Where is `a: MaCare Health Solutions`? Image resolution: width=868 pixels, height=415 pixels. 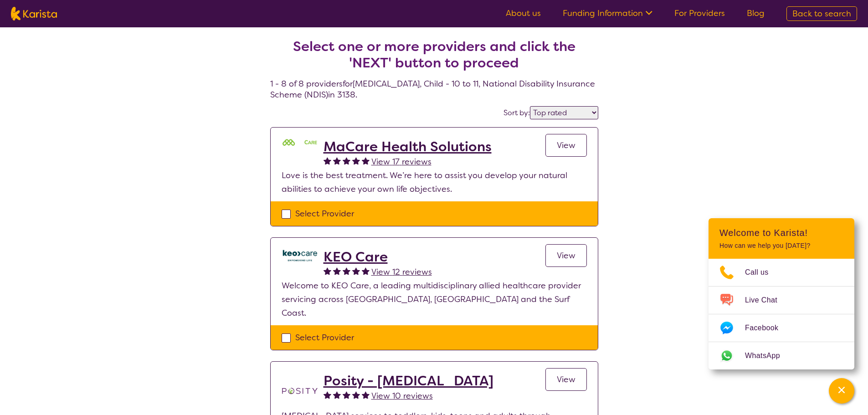
a: MaCare Health Solutions is located at coordinates (407, 147).